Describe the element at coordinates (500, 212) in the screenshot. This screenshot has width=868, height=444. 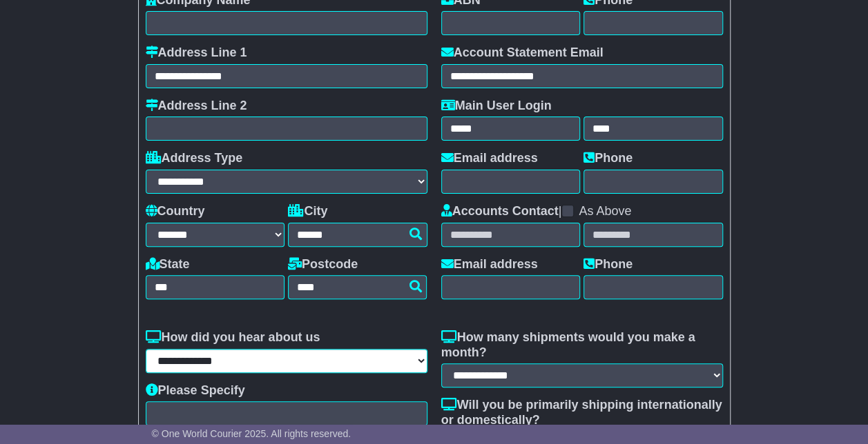
I see `label: Accounts Contact` at that location.